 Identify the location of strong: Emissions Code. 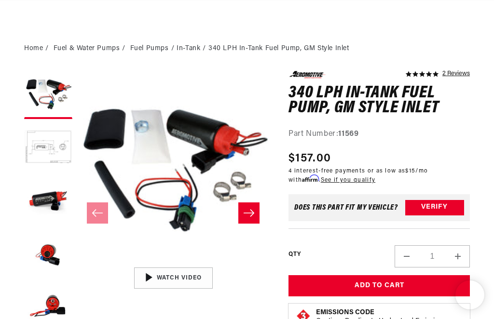
(345, 313).